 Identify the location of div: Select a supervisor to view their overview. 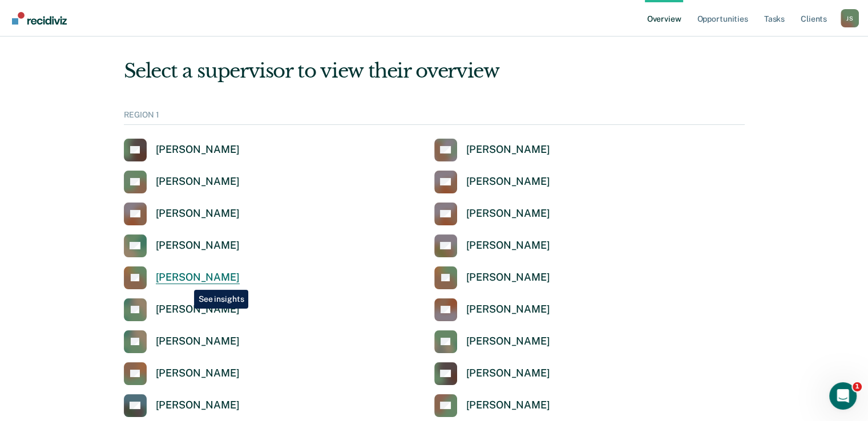
(435, 70).